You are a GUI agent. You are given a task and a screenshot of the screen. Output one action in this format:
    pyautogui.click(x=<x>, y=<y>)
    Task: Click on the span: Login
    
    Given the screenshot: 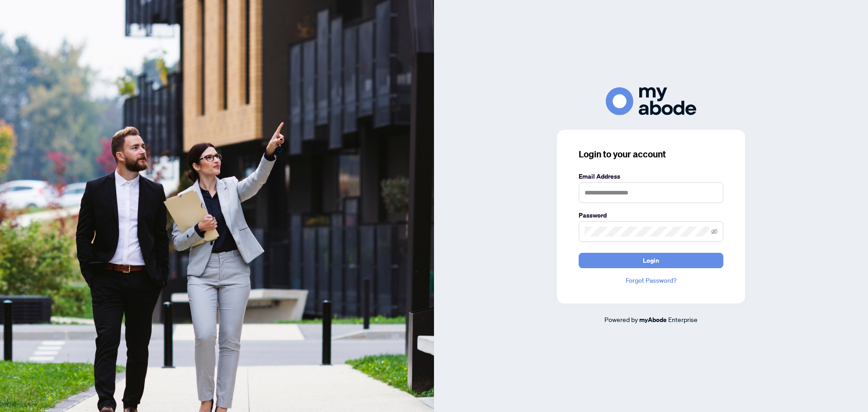 What is the action you would take?
    pyautogui.click(x=651, y=260)
    